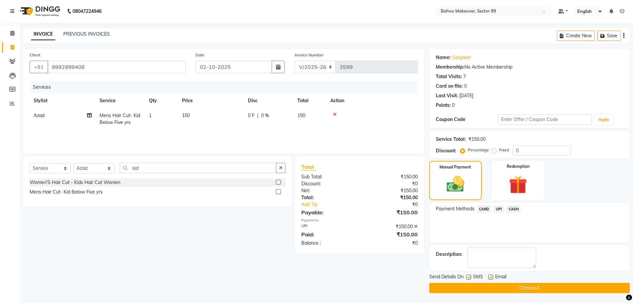 This screenshot has height=303, width=633. What do you see at coordinates (479, 150) in the screenshot?
I see `label: Percentage` at bounding box center [479, 150].